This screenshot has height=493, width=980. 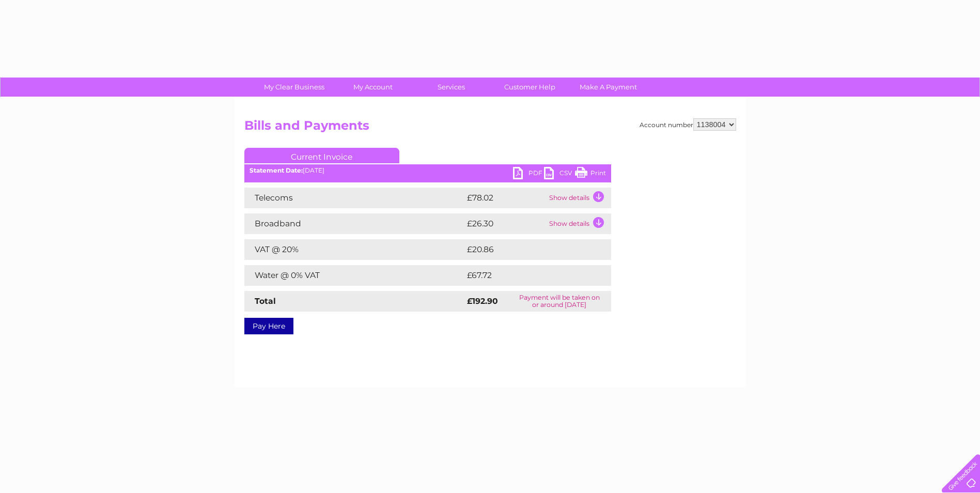 I want to click on a: CSV, so click(x=559, y=174).